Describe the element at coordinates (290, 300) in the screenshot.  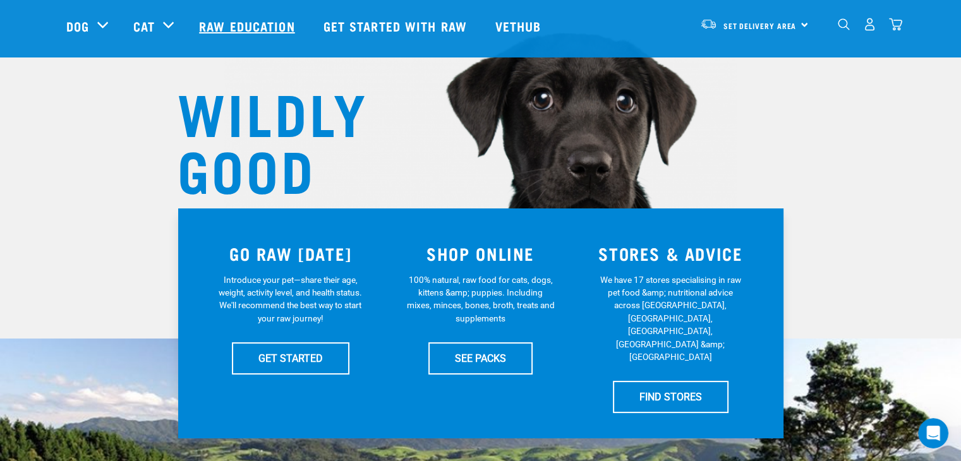
I see `p: Introduce your pet—share their age, weight, activity level, and health status. We'll recommend th...` at that location.